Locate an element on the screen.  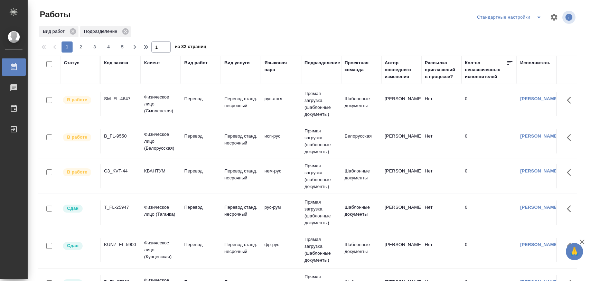
td: исп-рус is located at coordinates (281, 141).